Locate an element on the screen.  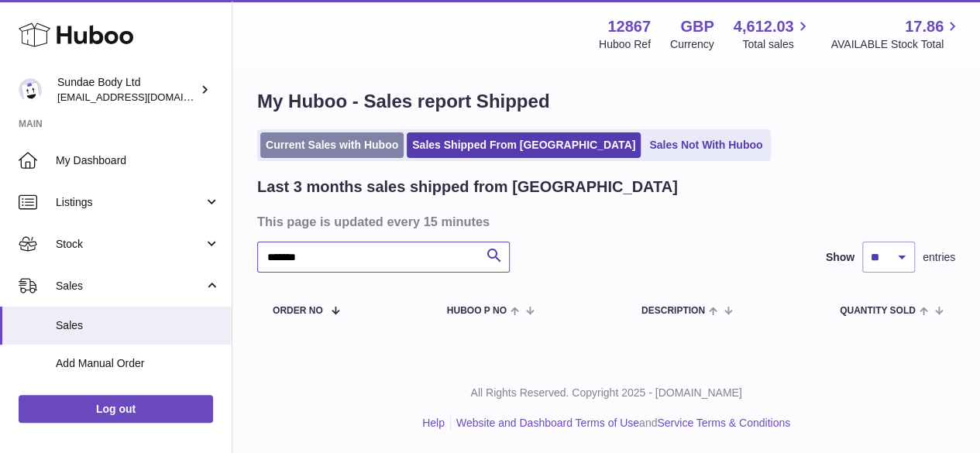
div: Sundae Body Ltd is located at coordinates (127, 90).